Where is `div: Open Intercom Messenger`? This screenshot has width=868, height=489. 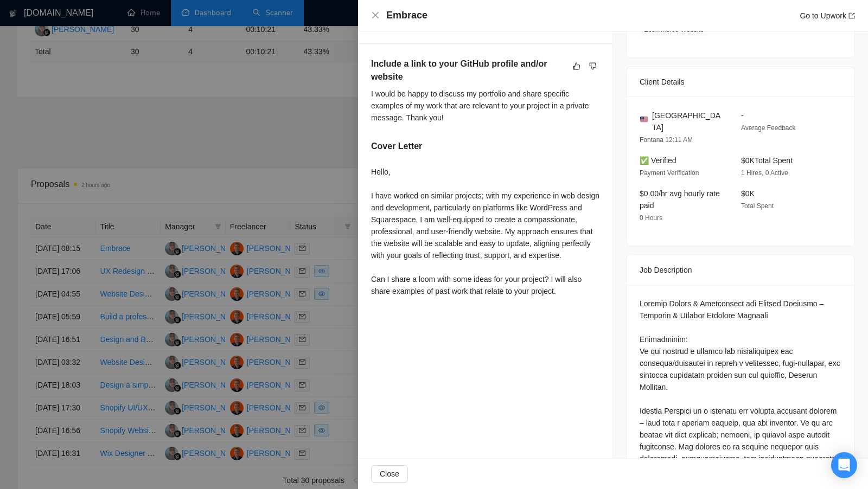 div: Open Intercom Messenger is located at coordinates (844, 466).